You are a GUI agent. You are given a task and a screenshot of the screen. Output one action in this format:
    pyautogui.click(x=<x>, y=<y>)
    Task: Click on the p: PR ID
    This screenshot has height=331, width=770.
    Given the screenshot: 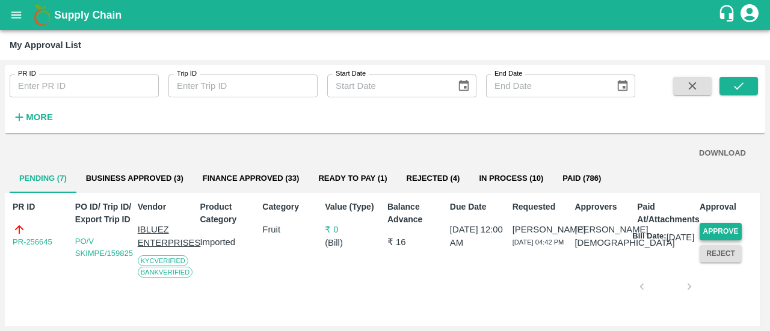 What is the action you would take?
    pyautogui.click(x=41, y=207)
    